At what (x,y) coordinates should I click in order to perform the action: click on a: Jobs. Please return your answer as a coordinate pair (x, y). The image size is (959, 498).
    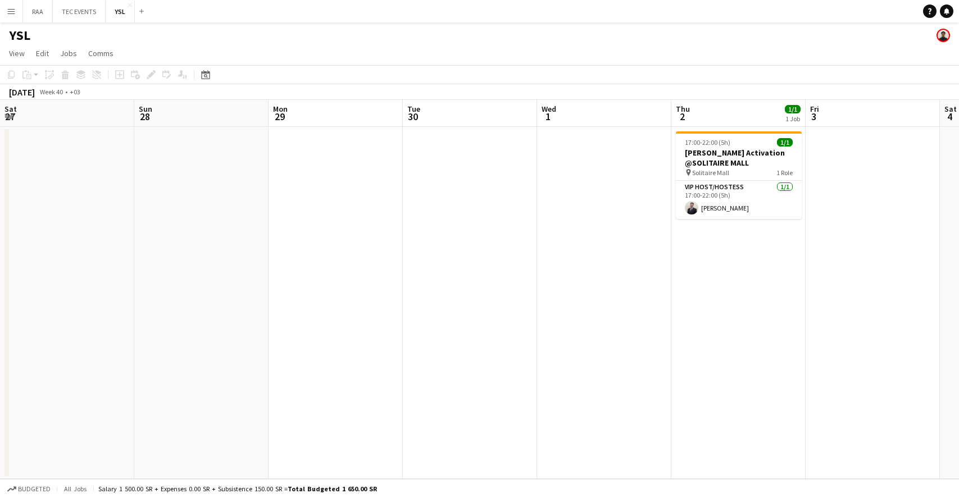
    Looking at the image, I should click on (69, 53).